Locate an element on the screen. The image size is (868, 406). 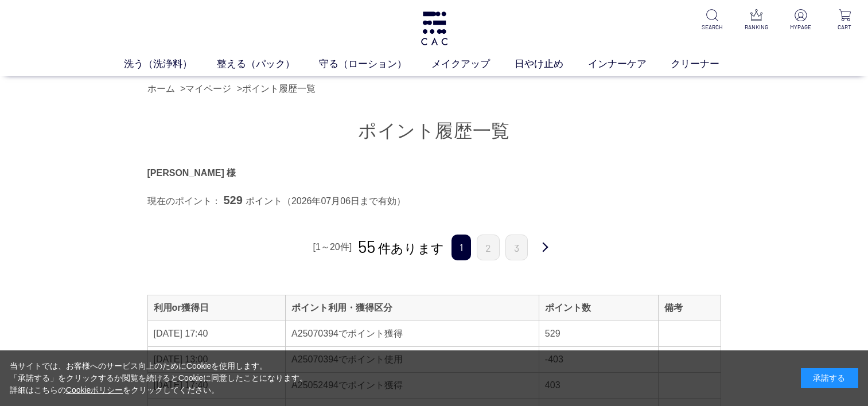
a: 洗う（洗浄料） is located at coordinates (170, 64).